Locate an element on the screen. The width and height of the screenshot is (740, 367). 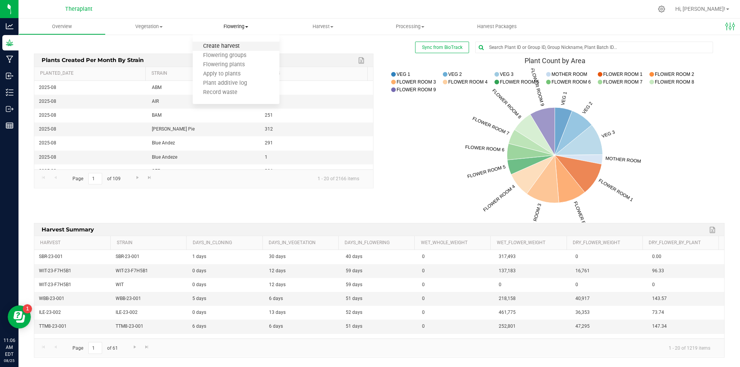
text: FLOWER ROOM 5 is located at coordinates (519, 82).